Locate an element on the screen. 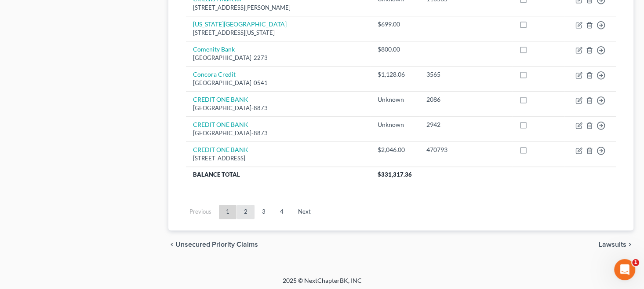 The image size is (644, 289). a: Next is located at coordinates (304, 212).